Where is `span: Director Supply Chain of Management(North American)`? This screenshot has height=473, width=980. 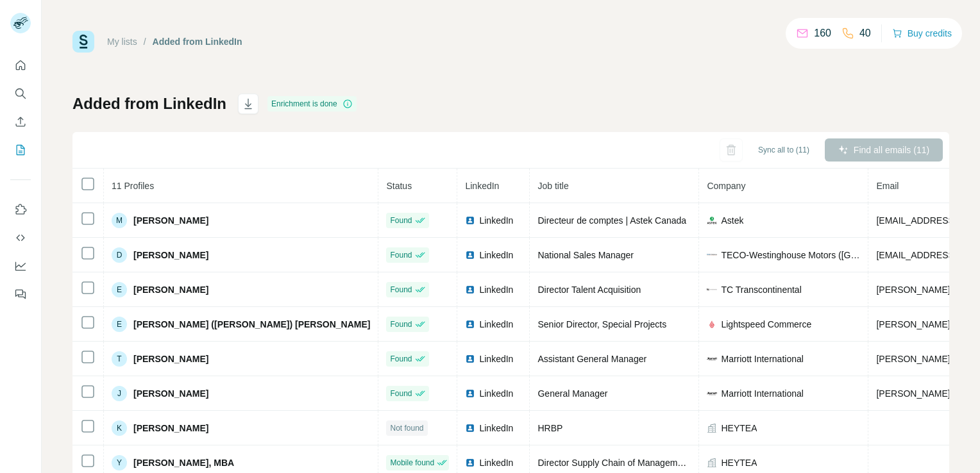
span: Director Supply Chain of Management(North American) is located at coordinates (647, 463).